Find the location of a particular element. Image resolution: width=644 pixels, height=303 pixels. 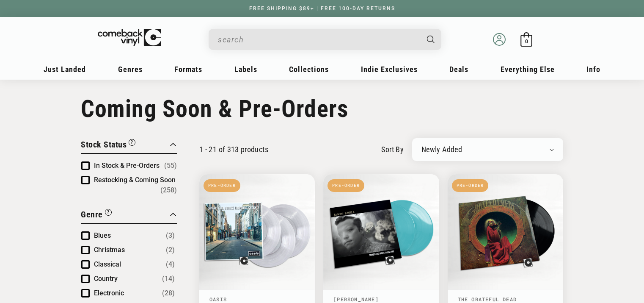

span: Classical is located at coordinates (108, 264).